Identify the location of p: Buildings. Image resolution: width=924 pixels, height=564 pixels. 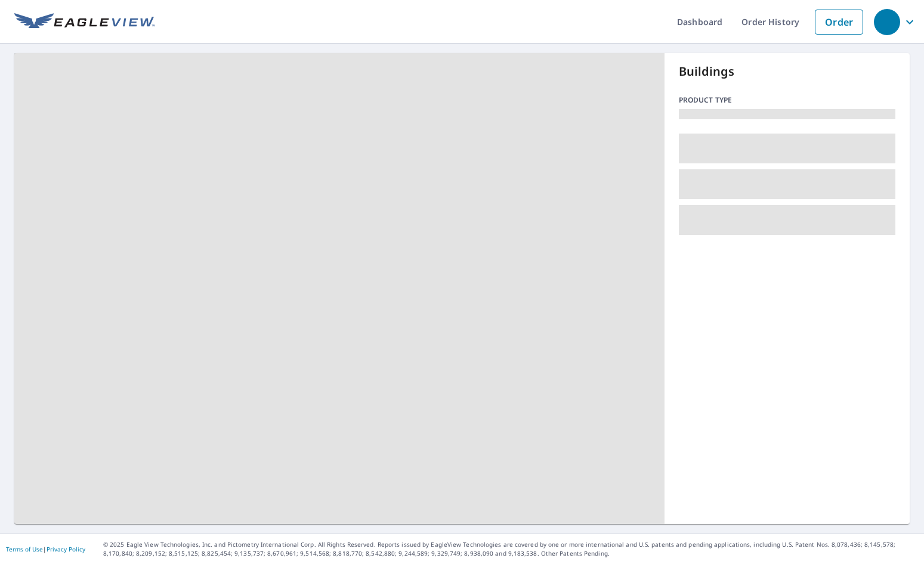
(787, 72).